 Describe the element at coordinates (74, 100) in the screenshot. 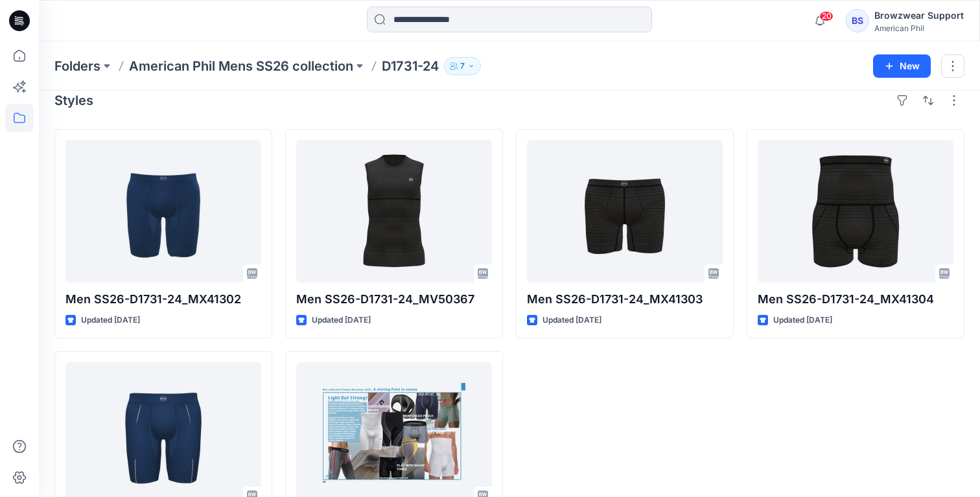

I see `h4: Styles` at that location.